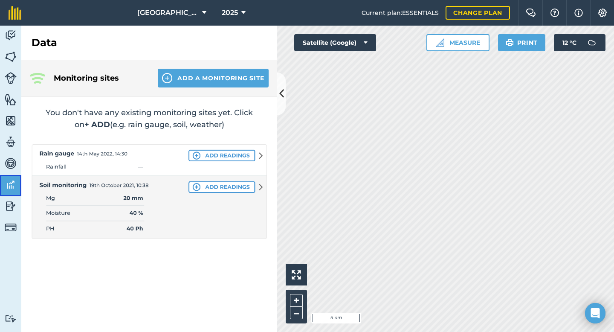 The width and height of the screenshot is (614, 332). Describe the element at coordinates (335, 43) in the screenshot. I see `button: Satellite (Google)` at that location.